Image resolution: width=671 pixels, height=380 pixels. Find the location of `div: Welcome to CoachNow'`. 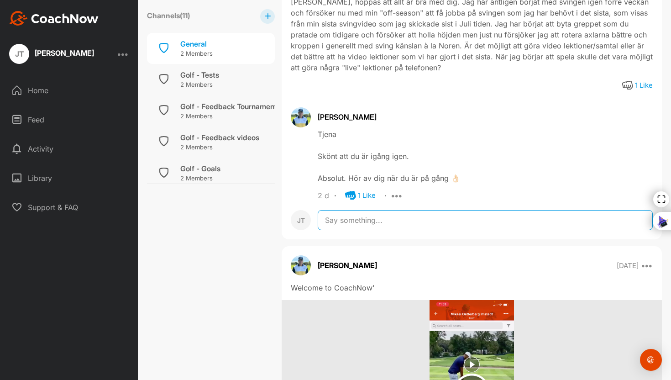

div: Welcome to CoachNow' is located at coordinates (472, 288).